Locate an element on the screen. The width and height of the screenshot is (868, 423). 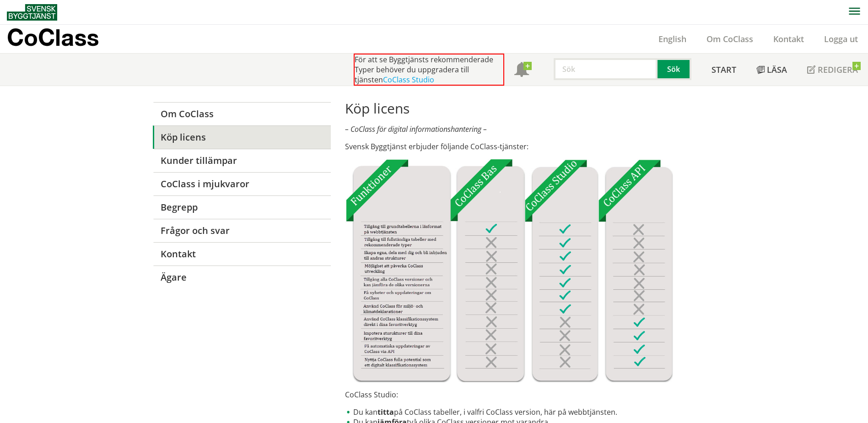
p: CoClass Studio: is located at coordinates (530, 395).